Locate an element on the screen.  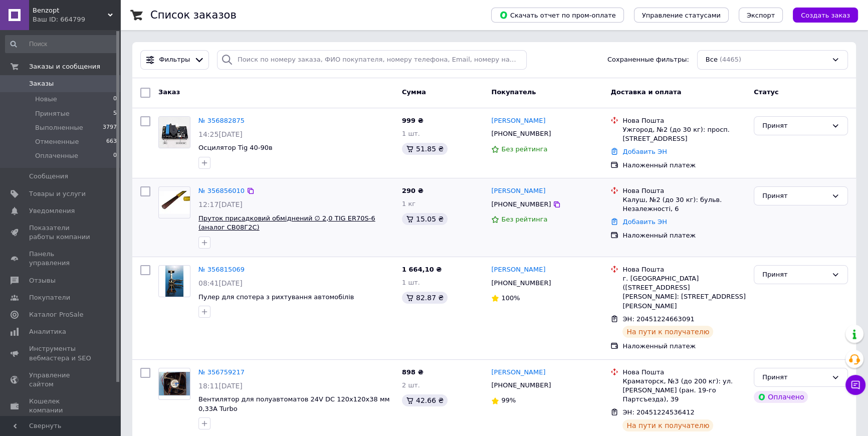
span: Управление сайтом is located at coordinates (60, 380).